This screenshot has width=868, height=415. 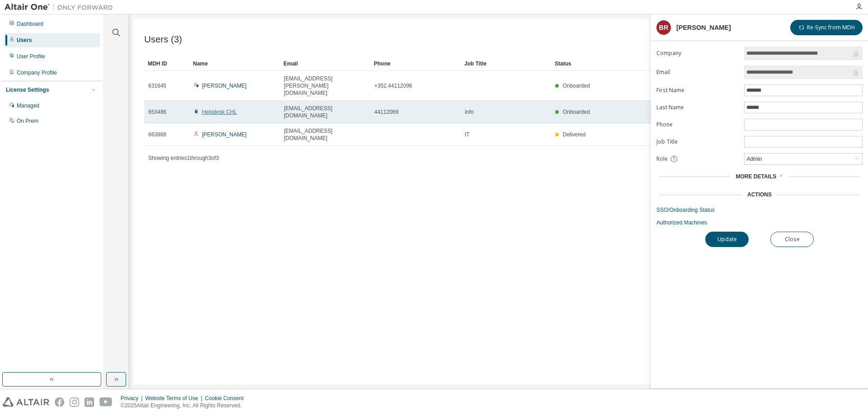 I want to click on a: Authorized Machines, so click(x=759, y=223).